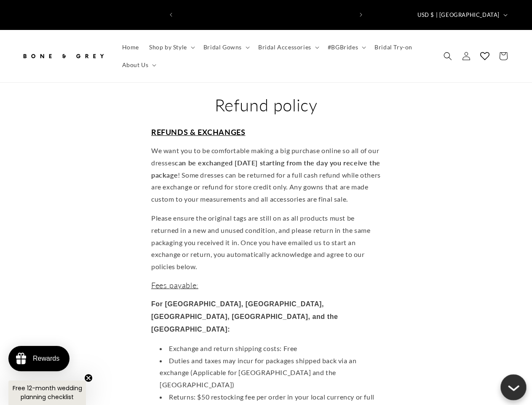  Describe the element at coordinates (223, 47) in the screenshot. I see `span: Bridal Gowns` at that location.